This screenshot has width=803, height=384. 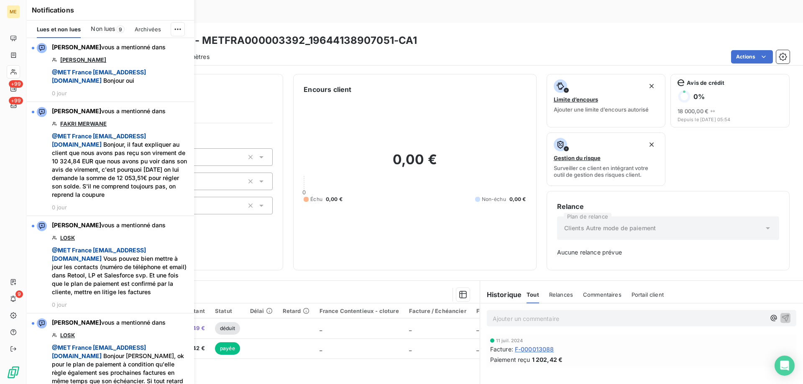 What do you see at coordinates (533, 295) in the screenshot?
I see `span: Tout` at bounding box center [533, 295].